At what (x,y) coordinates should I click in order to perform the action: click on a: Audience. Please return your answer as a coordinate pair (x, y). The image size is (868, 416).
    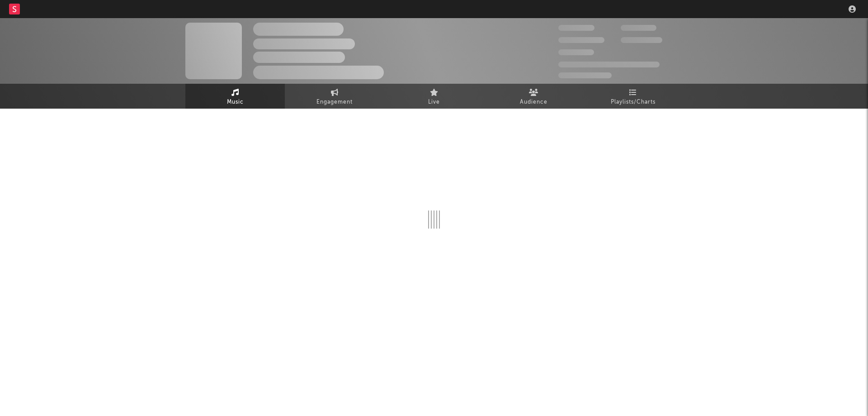
    Looking at the image, I should click on (534, 96).